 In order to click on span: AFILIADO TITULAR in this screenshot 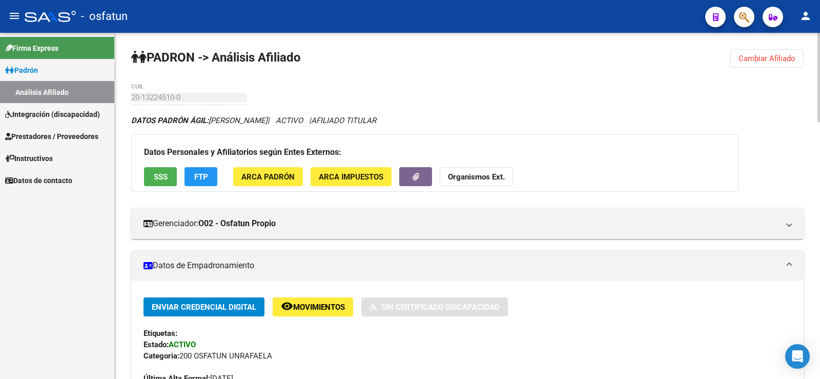, I will do `click(343, 120)`.